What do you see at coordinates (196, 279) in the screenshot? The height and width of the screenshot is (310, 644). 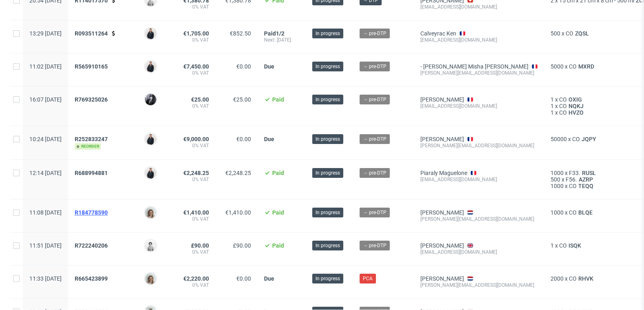 I see `span: €2,220.00` at bounding box center [196, 279].